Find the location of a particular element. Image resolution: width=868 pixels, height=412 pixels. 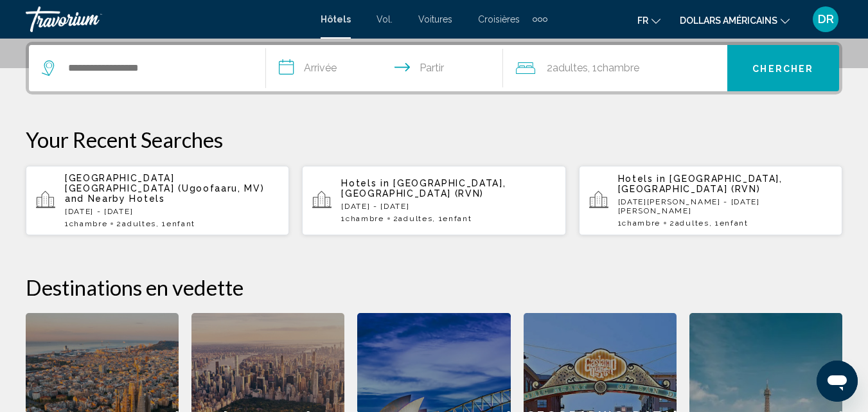

font: Voitures is located at coordinates (435, 19).